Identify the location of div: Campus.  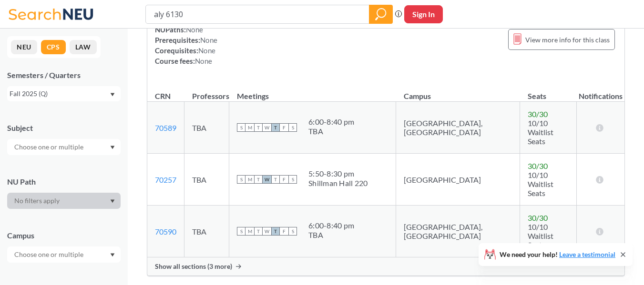
(64, 236).